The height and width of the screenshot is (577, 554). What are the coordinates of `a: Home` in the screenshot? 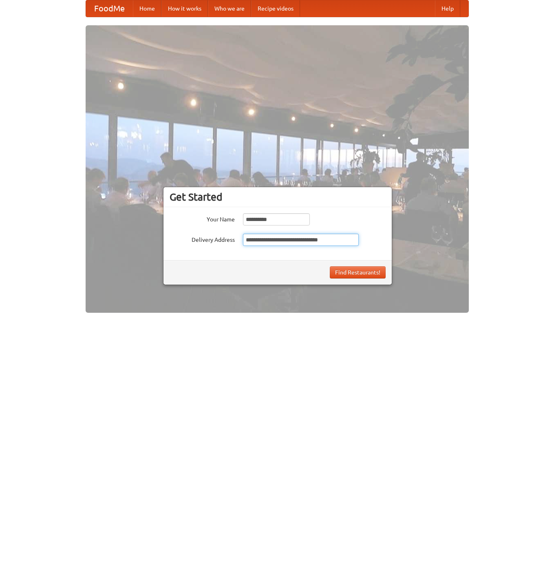 It's located at (147, 9).